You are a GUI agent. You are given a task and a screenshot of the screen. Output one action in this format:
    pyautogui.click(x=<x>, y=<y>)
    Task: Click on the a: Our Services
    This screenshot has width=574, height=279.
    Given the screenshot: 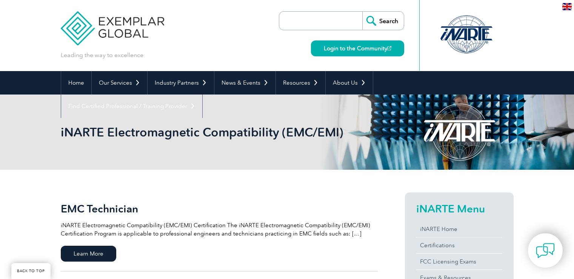 What is the action you would take?
    pyautogui.click(x=119, y=83)
    